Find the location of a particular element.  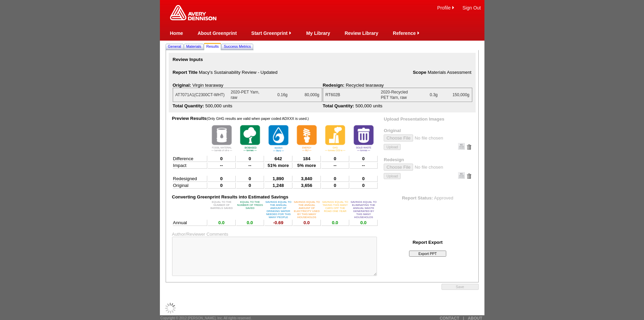

a: Sign Out is located at coordinates (472, 8).